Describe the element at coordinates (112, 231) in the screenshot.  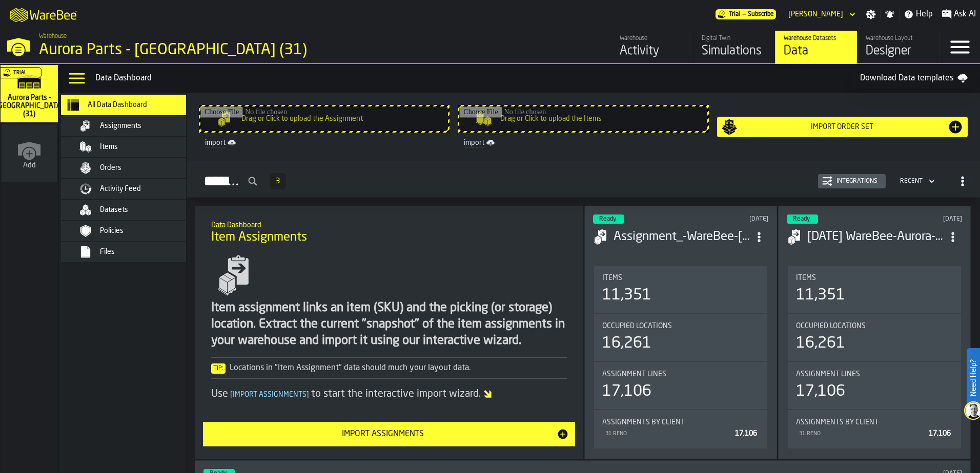
I see `span: Policies` at that location.